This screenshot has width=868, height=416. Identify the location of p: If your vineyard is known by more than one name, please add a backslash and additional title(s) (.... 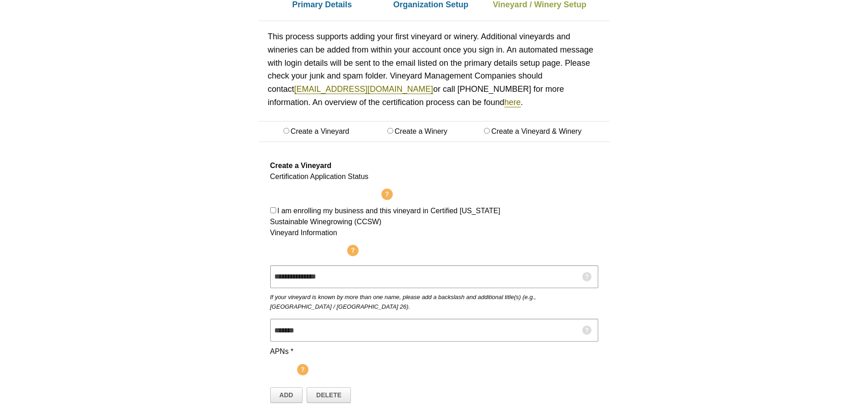
(434, 302).